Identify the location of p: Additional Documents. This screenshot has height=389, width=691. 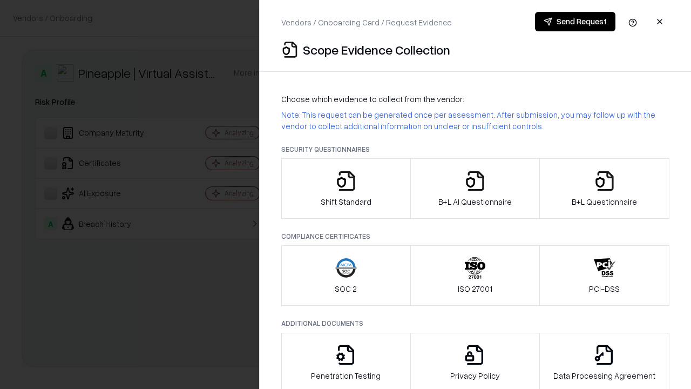
(475, 323).